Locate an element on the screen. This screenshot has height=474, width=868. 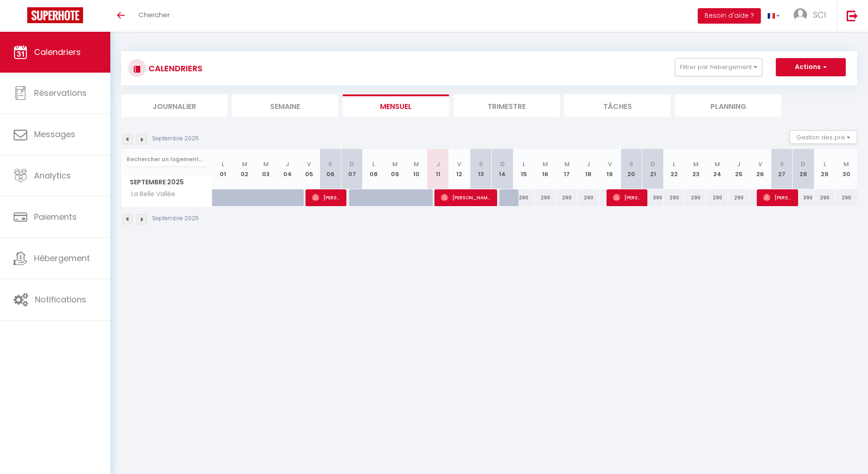
th: 05 is located at coordinates (309, 169).